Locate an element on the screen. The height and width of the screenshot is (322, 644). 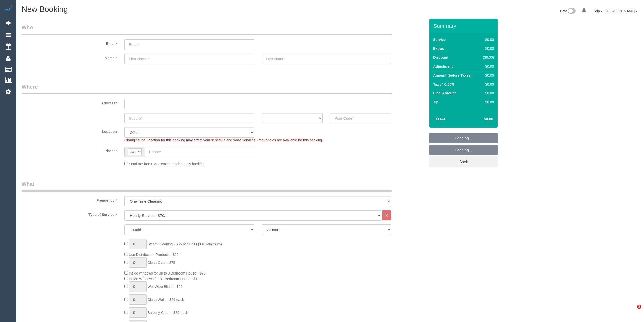
h3: Summary is located at coordinates (464, 26).